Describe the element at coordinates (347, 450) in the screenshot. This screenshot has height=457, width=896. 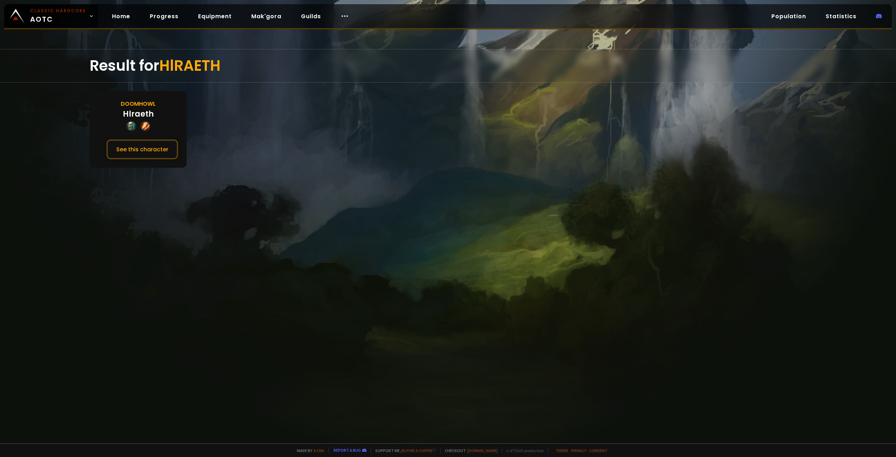
I see `a: Report a bug` at that location.